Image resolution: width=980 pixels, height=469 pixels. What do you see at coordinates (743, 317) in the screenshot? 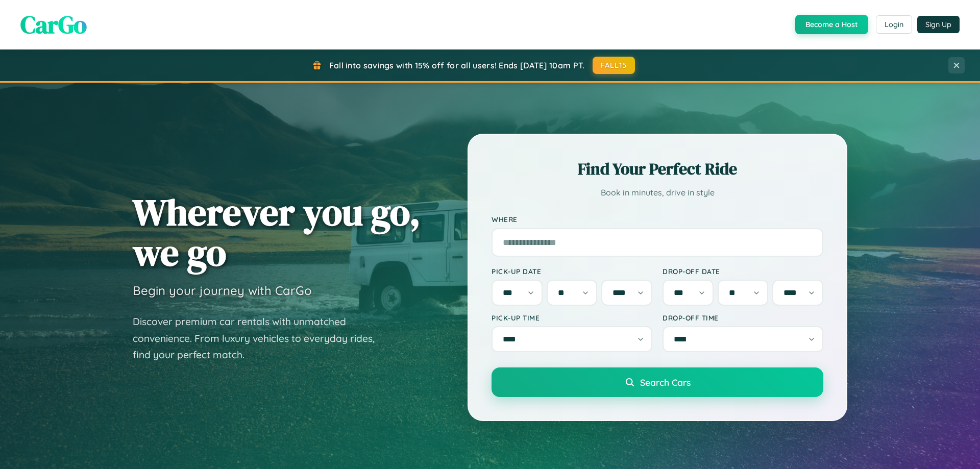
I see `label: Drop-off Time` at bounding box center [743, 317].